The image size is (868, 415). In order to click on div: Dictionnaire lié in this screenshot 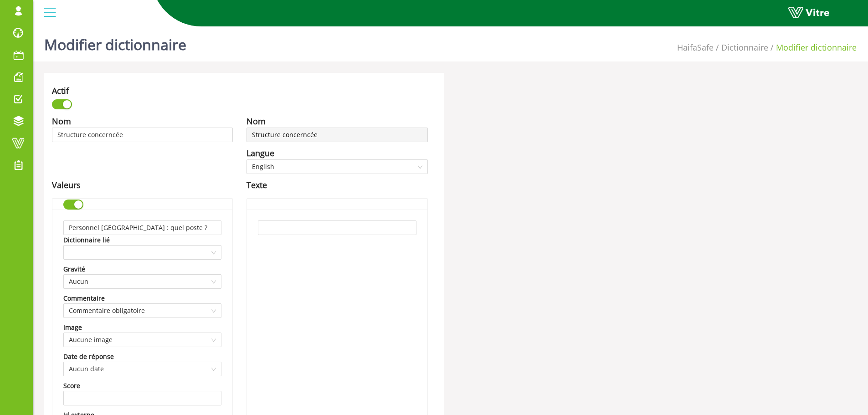, I will do `click(86, 240)`.